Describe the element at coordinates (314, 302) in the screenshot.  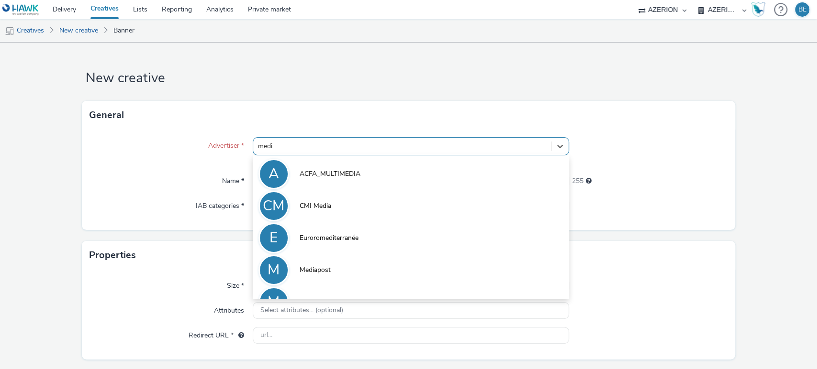
I see `span: MediaRun` at that location.